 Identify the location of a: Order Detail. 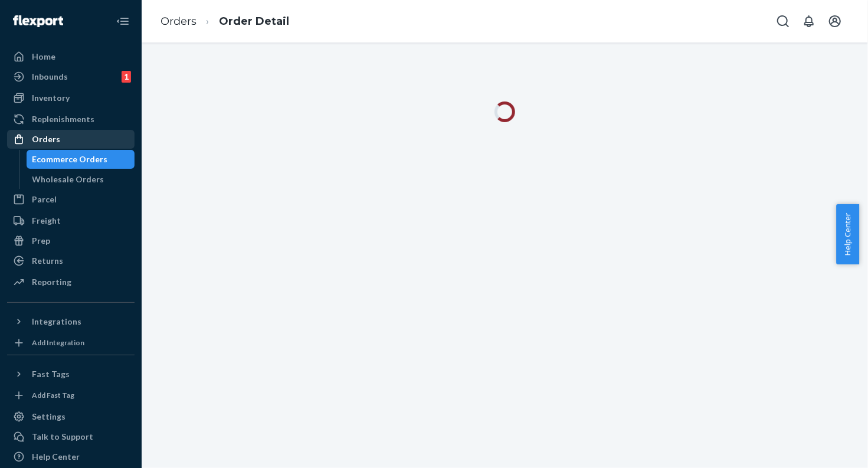
(253, 21).